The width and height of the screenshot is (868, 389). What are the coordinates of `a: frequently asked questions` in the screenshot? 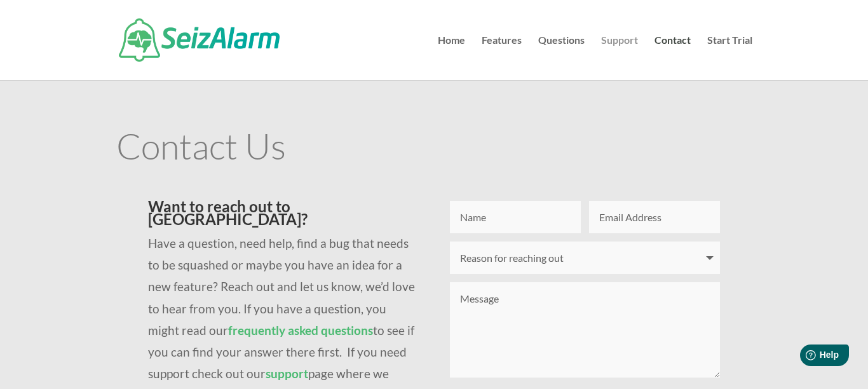 It's located at (300, 330).